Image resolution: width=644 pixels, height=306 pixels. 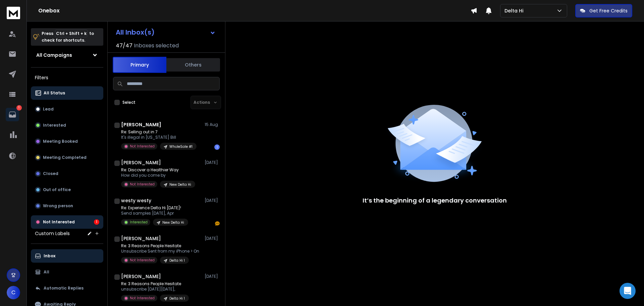 I want to click on p: Meeting Completed, so click(x=65, y=158).